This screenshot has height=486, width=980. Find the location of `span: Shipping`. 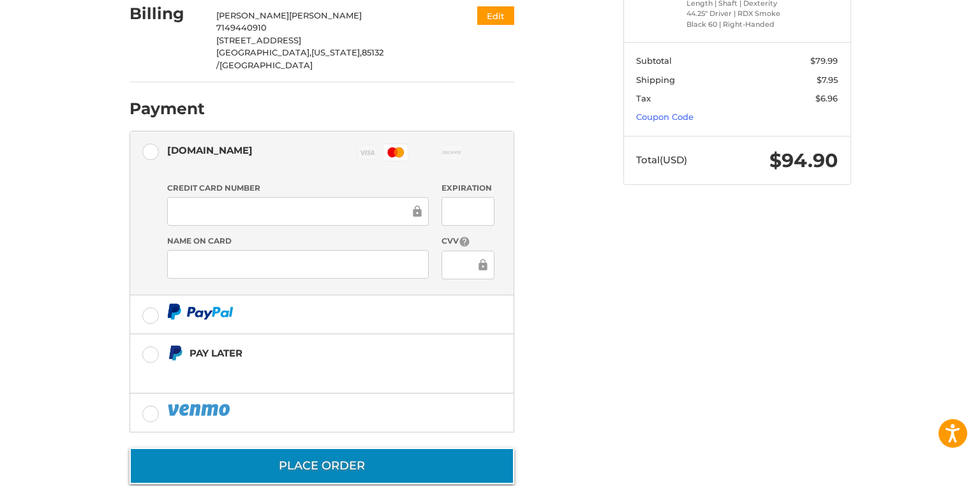

span: Shipping is located at coordinates (655, 80).